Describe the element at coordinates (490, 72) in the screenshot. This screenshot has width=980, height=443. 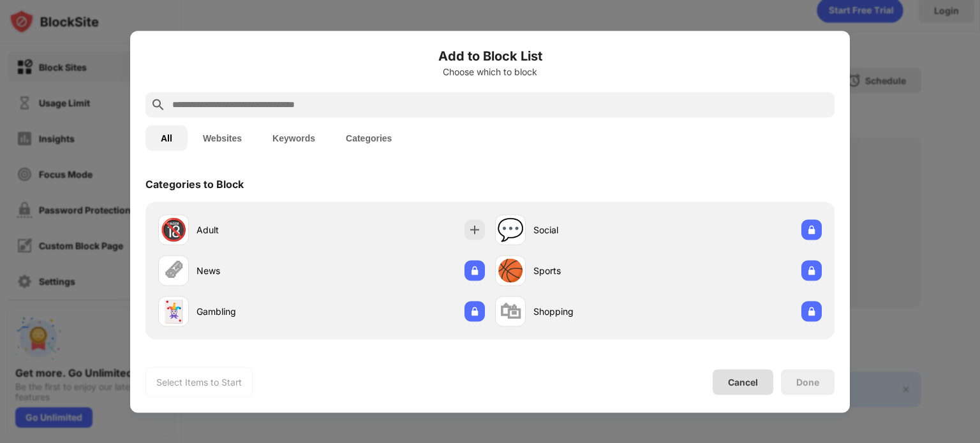
I see `div: Choose which to block` at that location.